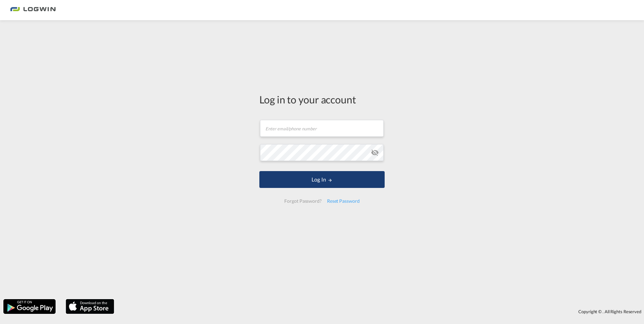 The image size is (644, 324). What do you see at coordinates (322, 179) in the screenshot?
I see `button: LOGIN` at bounding box center [322, 179].